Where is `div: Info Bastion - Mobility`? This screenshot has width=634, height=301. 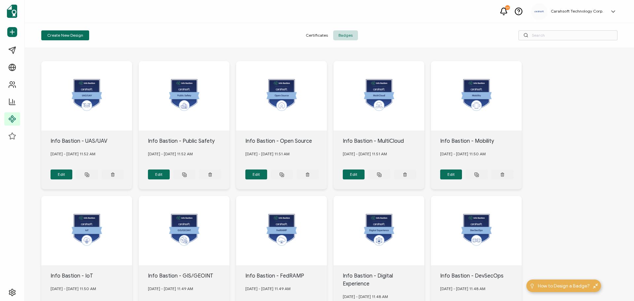 div: Info Bastion - Mobility is located at coordinates (481, 141).